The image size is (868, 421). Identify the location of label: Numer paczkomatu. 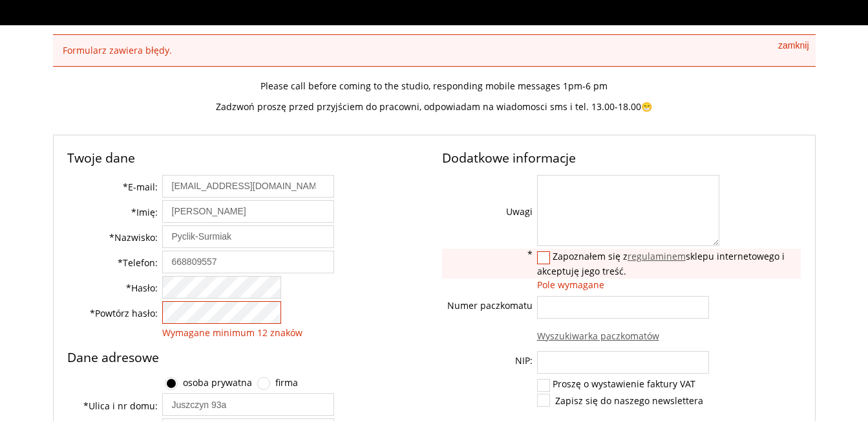
(489, 305).